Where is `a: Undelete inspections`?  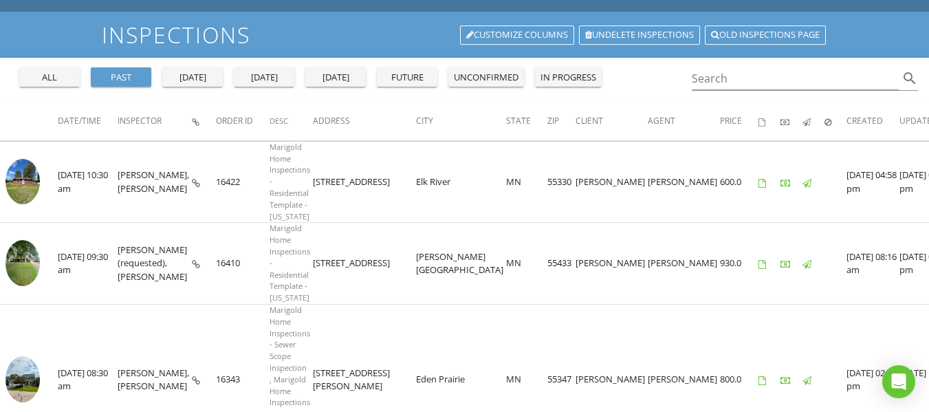
a: Undelete inspections is located at coordinates (639, 35).